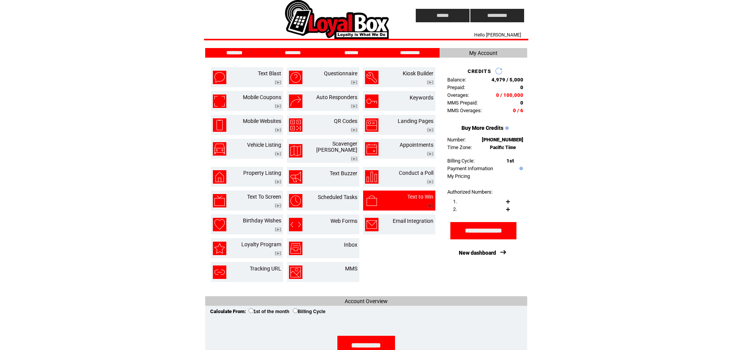 The width and height of the screenshot is (732, 350). What do you see at coordinates (462, 103) in the screenshot?
I see `span: MMS Prepaid:` at bounding box center [462, 103].